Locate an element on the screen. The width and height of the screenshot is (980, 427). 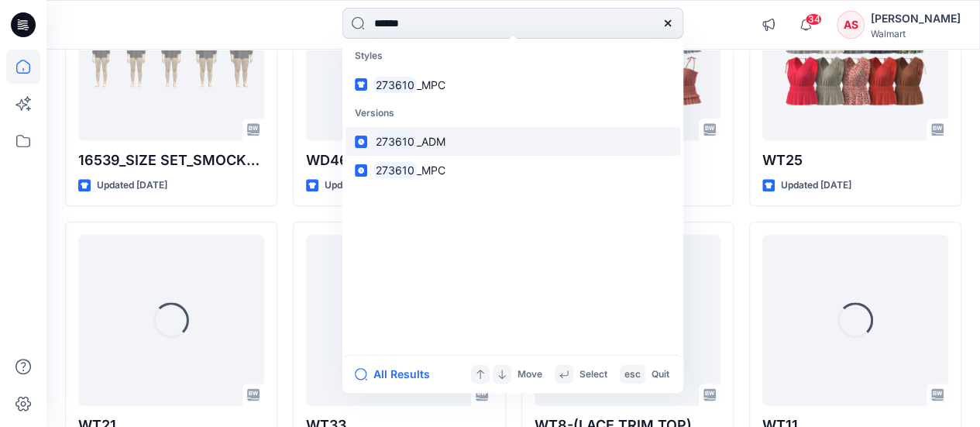
p: Styles is located at coordinates (513, 56).